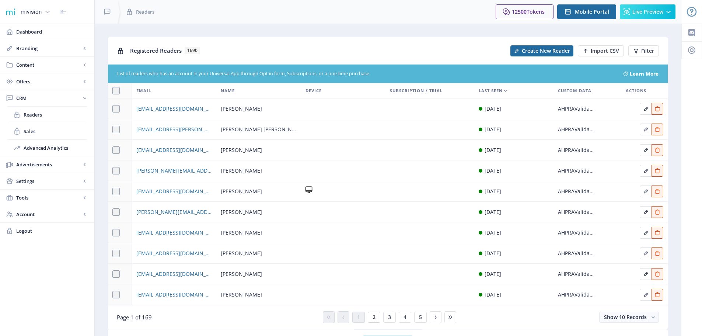  Describe the element at coordinates (587, 12) in the screenshot. I see `button: Mobile Portal` at that location.